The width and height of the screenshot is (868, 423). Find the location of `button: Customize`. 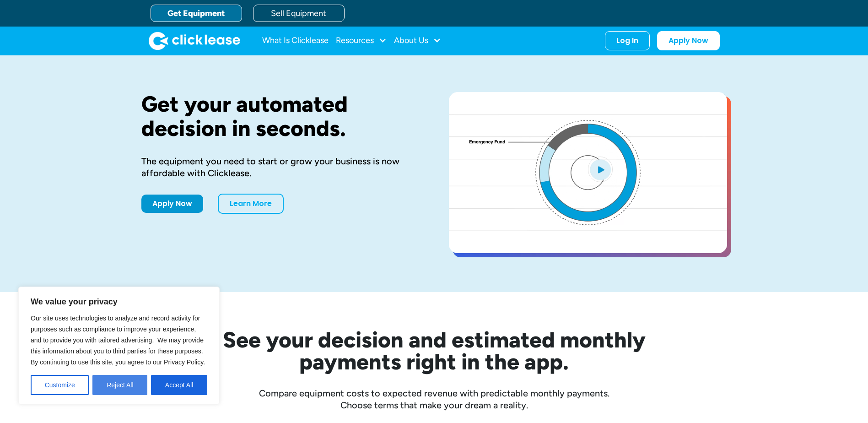

button: Customize is located at coordinates (60, 385).